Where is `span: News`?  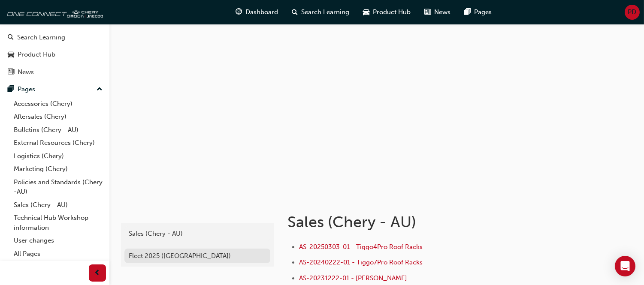
span: News is located at coordinates (443, 12).